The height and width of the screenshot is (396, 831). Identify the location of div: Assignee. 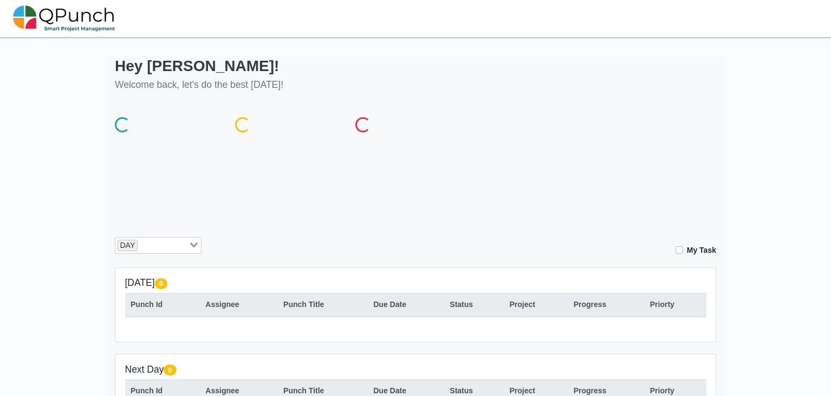
(238, 304).